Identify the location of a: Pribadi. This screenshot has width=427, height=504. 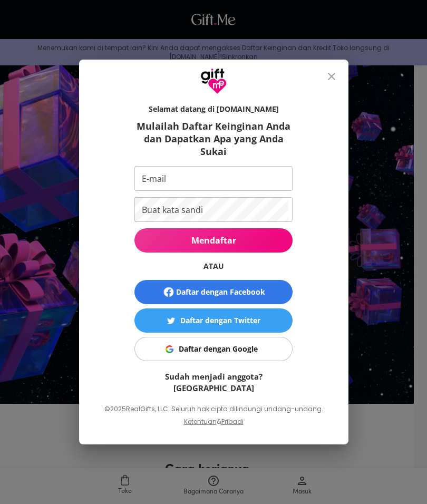
(232, 421).